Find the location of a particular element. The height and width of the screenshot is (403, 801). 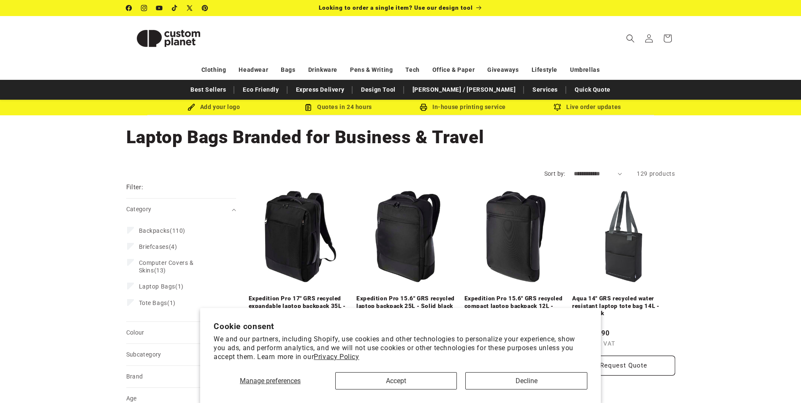

span: Age is located at coordinates (131, 398).